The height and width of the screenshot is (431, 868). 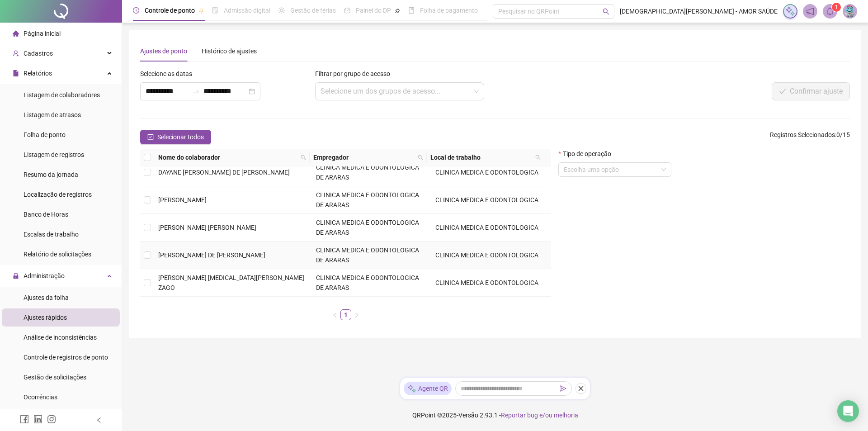 I want to click on span: Listagem de registros, so click(x=54, y=155).